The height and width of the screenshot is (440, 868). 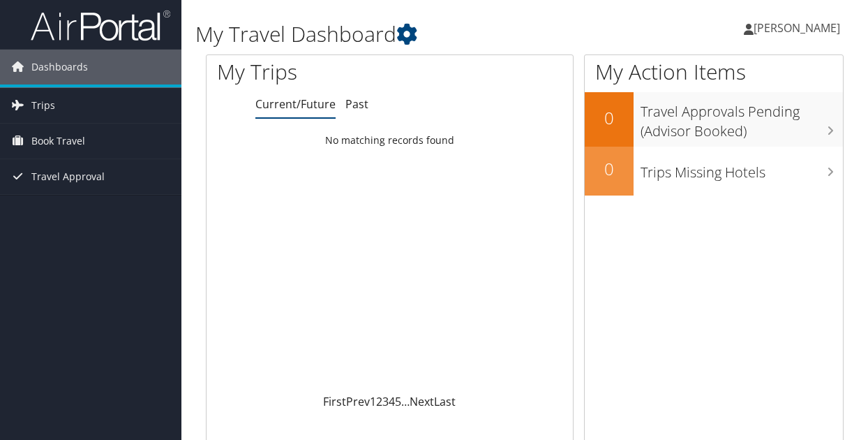 What do you see at coordinates (741, 118) in the screenshot?
I see `h3: Travel Approvals Pending (Advisor Booked)` at bounding box center [741, 118].